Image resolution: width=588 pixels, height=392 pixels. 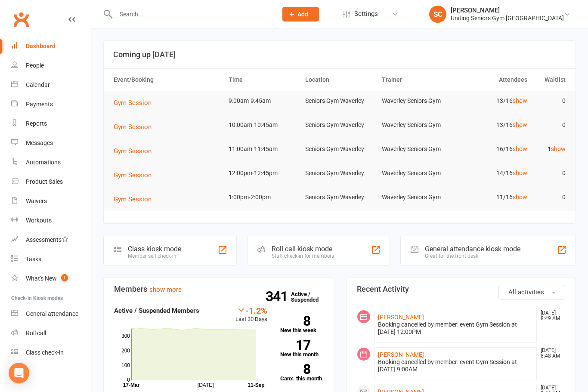 I want to click on a: Automations, so click(x=51, y=162).